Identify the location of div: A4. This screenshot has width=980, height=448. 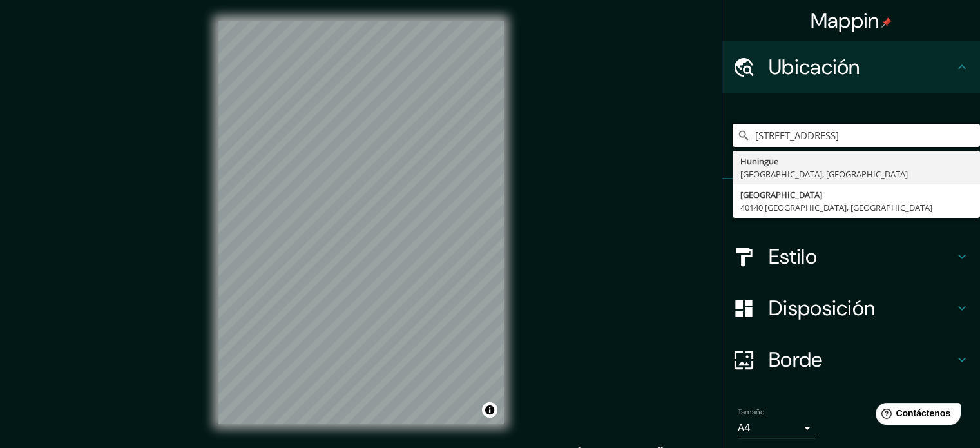
(777, 428).